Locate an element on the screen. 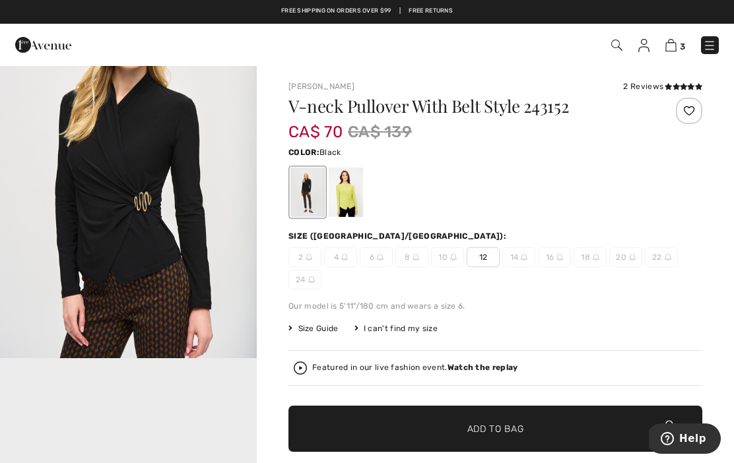 This screenshot has height=463, width=734. span: 4 is located at coordinates (341, 257).